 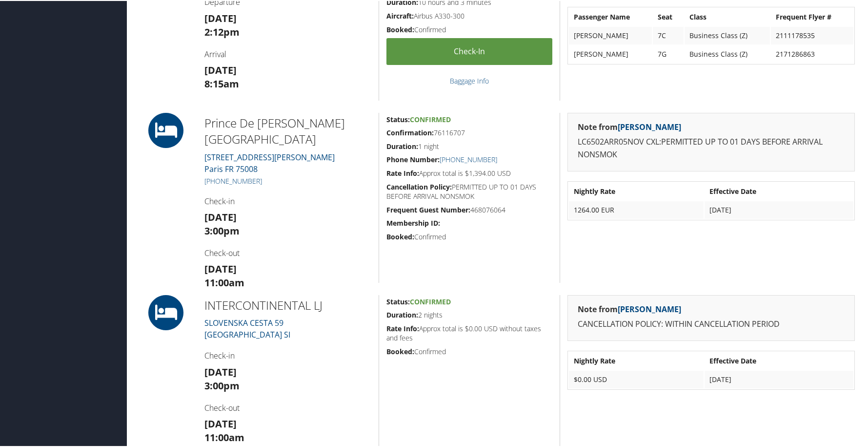 I want to click on strong: Cancellation Policy:, so click(x=419, y=186).